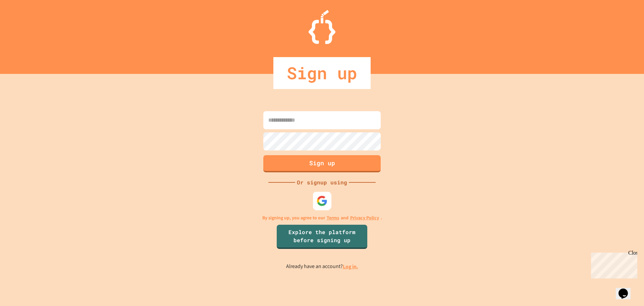 This screenshot has width=644, height=306. What do you see at coordinates (24, 23) in the screenshot?
I see `div: Chat with us now!Close` at bounding box center [24, 23].